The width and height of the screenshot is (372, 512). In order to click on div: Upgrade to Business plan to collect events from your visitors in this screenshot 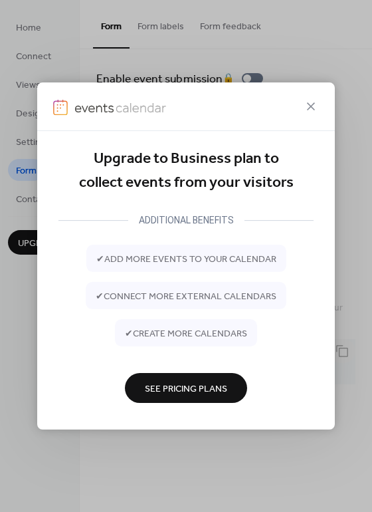, I will do `click(186, 171)`.